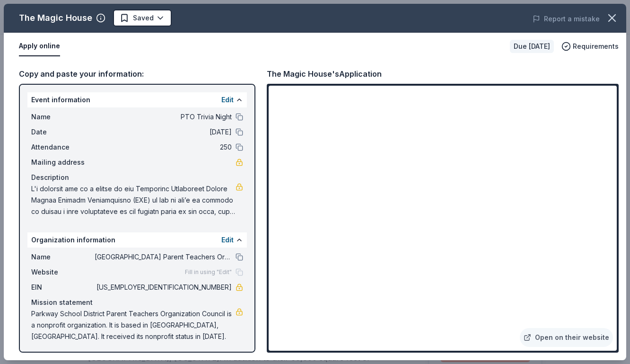  Describe the element at coordinates (63, 162) in the screenshot. I see `span: Mailing address` at that location.